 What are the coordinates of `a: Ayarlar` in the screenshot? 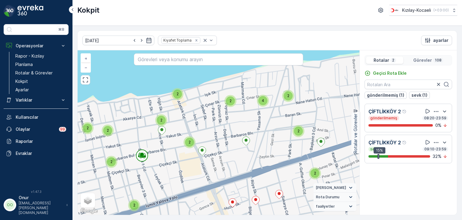 It's located at (41, 90).